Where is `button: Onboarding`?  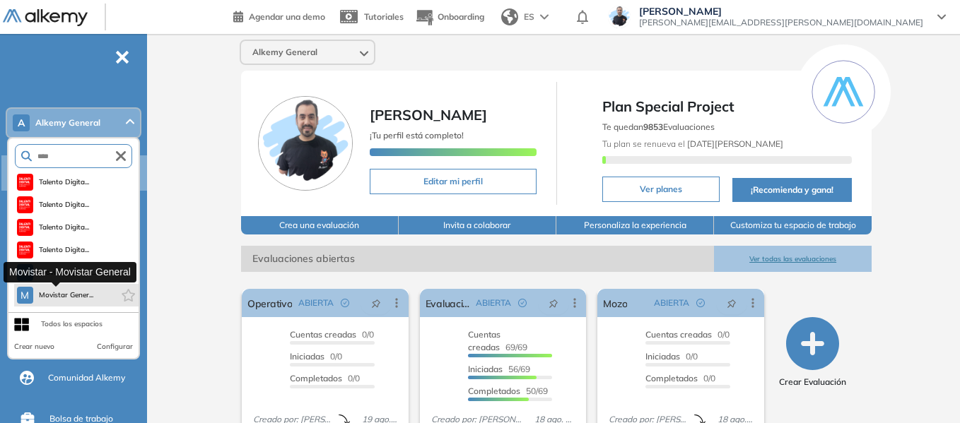 button: Onboarding is located at coordinates (450, 17).